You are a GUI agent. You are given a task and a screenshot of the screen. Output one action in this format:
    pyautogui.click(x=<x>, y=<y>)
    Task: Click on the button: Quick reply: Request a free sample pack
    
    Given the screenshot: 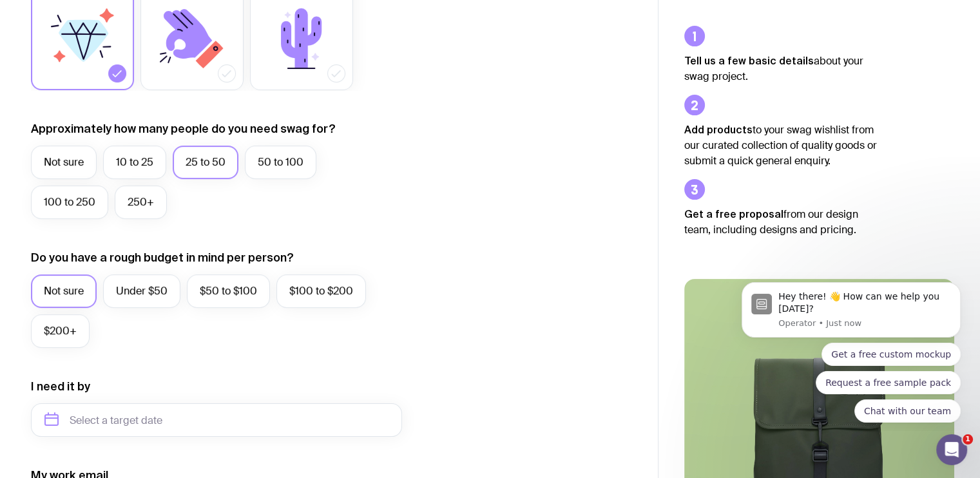 What is the action you would take?
    pyautogui.click(x=166, y=111)
    